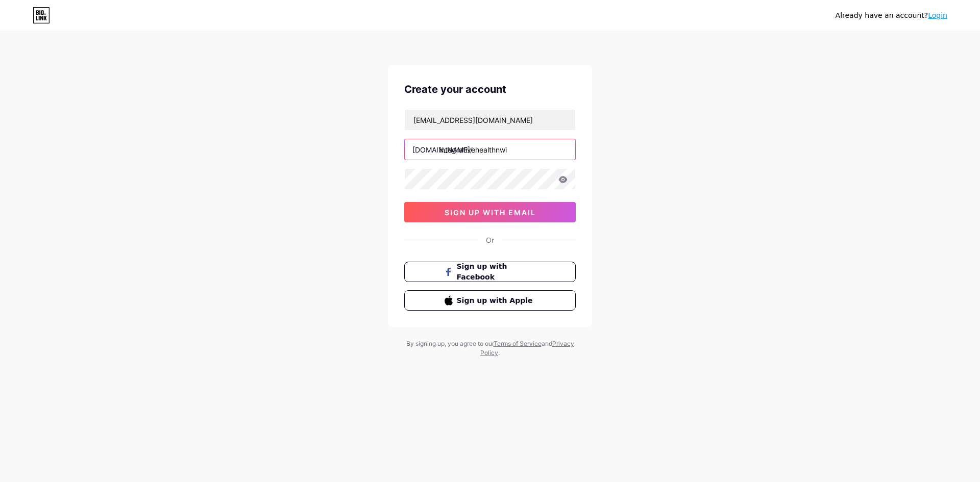  I want to click on input: Email, so click(490, 120).